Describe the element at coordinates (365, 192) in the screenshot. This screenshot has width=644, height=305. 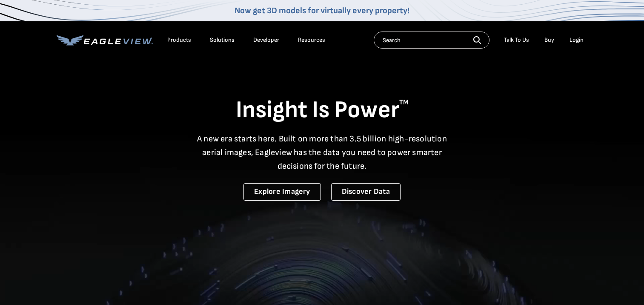
I see `a: Discover Data` at that location.